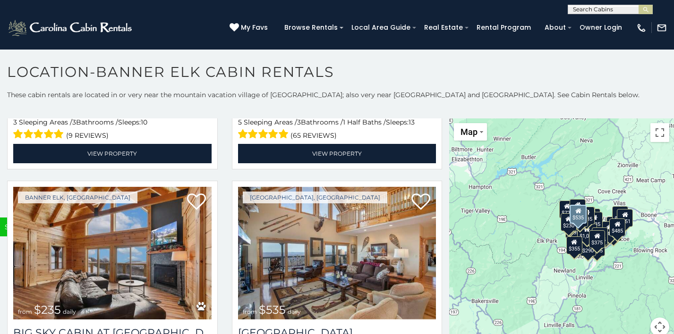  Describe the element at coordinates (144, 122) in the screenshot. I see `span: 10` at that location.